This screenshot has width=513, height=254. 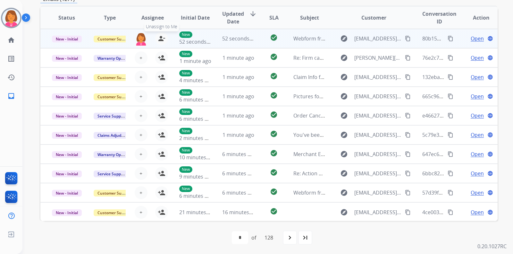 What do you see at coordinates (198, 212) in the screenshot?
I see `span: 21 minutes ago` at bounding box center [198, 212].